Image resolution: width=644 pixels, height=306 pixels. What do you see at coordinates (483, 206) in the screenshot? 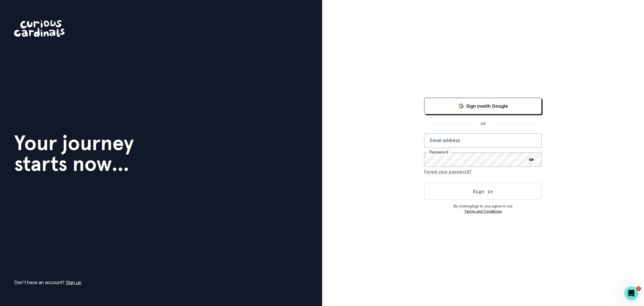
I see `p: By clicking Sign In , you agree to our` at bounding box center [483, 206].